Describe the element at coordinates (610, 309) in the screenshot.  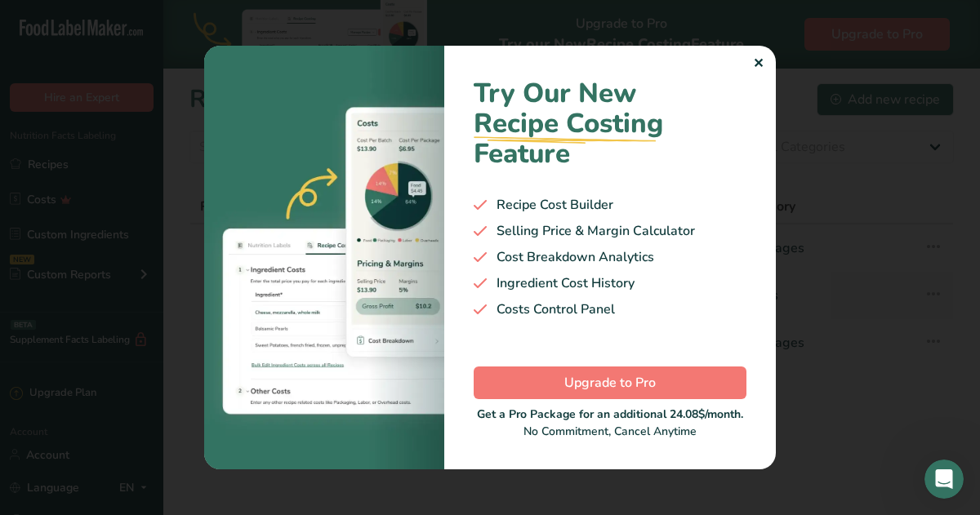
I see `div: Costs Control Panel` at that location.